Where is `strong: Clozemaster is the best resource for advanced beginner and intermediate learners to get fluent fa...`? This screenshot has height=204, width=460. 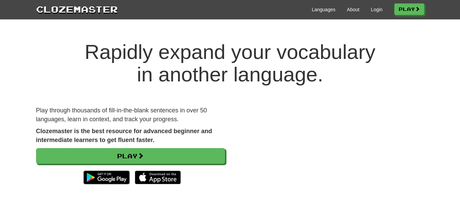 strong: Clozemaster is the best resource for advanced beginner and intermediate learners to get fluent fa... is located at coordinates (124, 135).